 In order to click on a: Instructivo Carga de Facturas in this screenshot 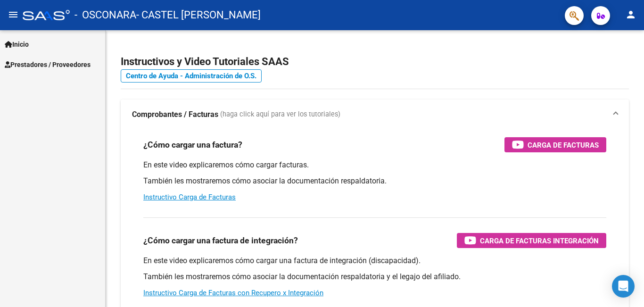, I will do `click(189, 197)`.